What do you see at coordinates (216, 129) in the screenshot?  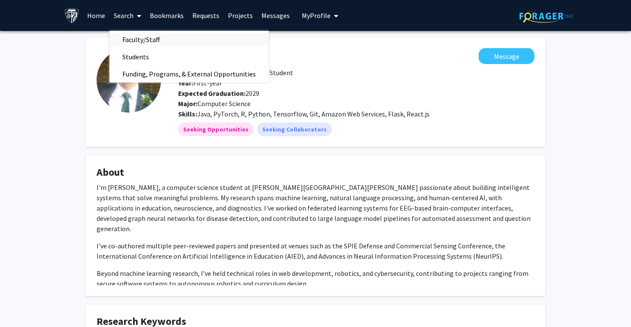 I see `mat-chip: Seeking Opportunities` at bounding box center [216, 129].